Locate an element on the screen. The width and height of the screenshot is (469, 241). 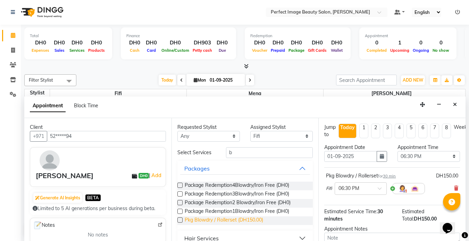
span: Filter Stylist is located at coordinates (41, 80).